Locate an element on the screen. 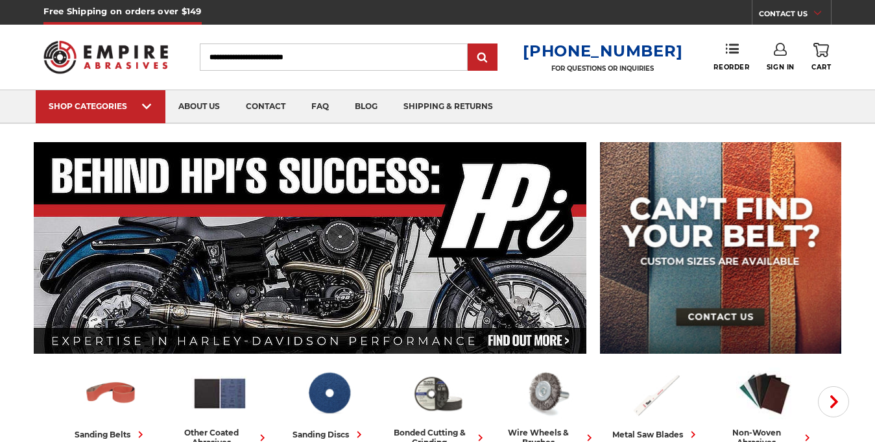 This screenshot has height=442, width=875. img: Wire Wheels & Brushes is located at coordinates (547, 393).